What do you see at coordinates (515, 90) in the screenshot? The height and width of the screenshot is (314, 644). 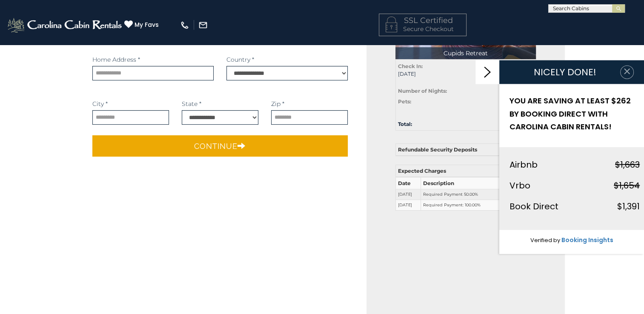 I see `div: 2` at bounding box center [515, 90].